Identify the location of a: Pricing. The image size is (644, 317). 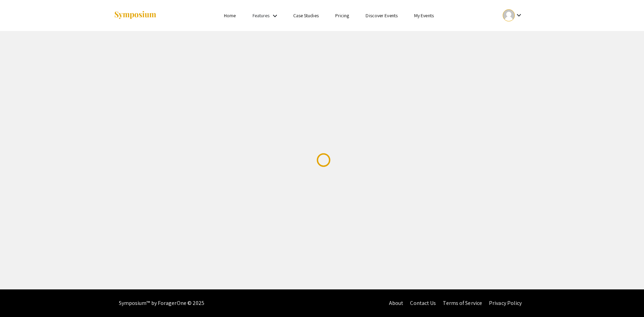
(342, 15).